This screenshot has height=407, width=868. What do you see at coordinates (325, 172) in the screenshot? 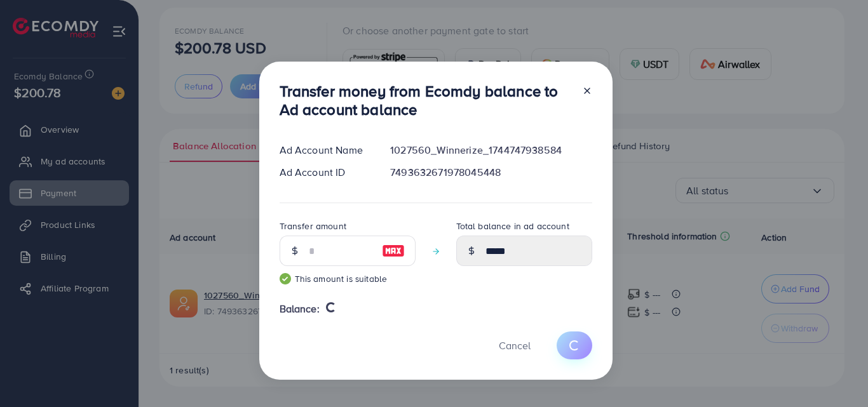
I see `div: Ad Account ID` at bounding box center [325, 172].